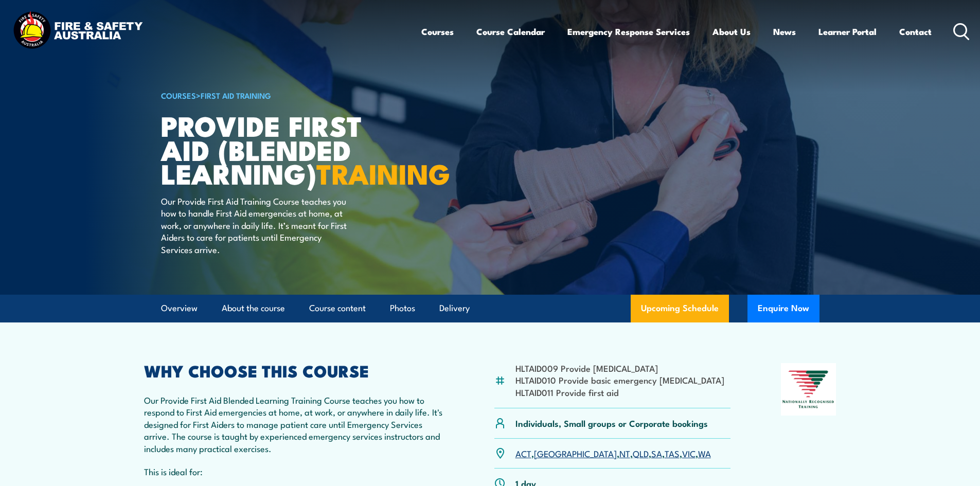 The width and height of the screenshot is (980, 486). What do you see at coordinates (640, 453) in the screenshot?
I see `a: QLD` at bounding box center [640, 453].